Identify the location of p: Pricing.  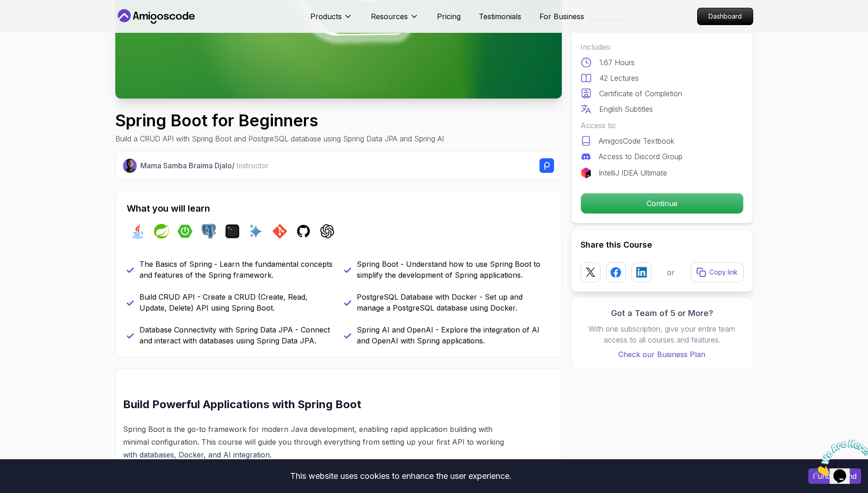
(449, 16).